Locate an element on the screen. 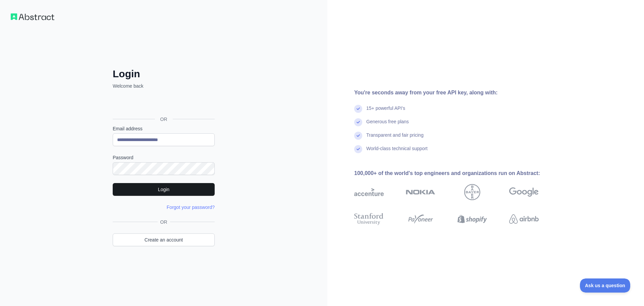 This screenshot has height=306, width=644. a: Forgot your password? is located at coordinates (191, 207).